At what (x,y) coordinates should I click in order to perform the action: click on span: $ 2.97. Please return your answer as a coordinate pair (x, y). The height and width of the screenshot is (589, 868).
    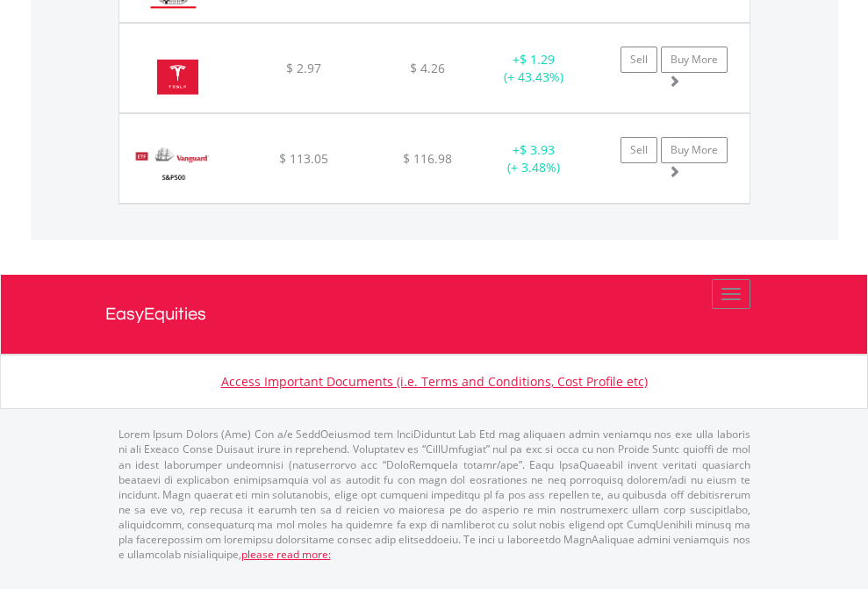
    Looking at the image, I should click on (304, 67).